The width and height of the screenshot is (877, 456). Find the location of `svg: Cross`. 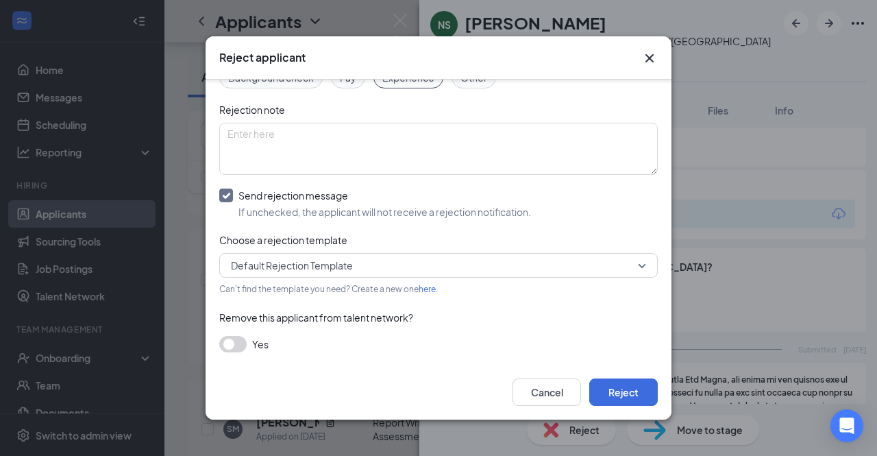

svg: Cross is located at coordinates (650, 58).